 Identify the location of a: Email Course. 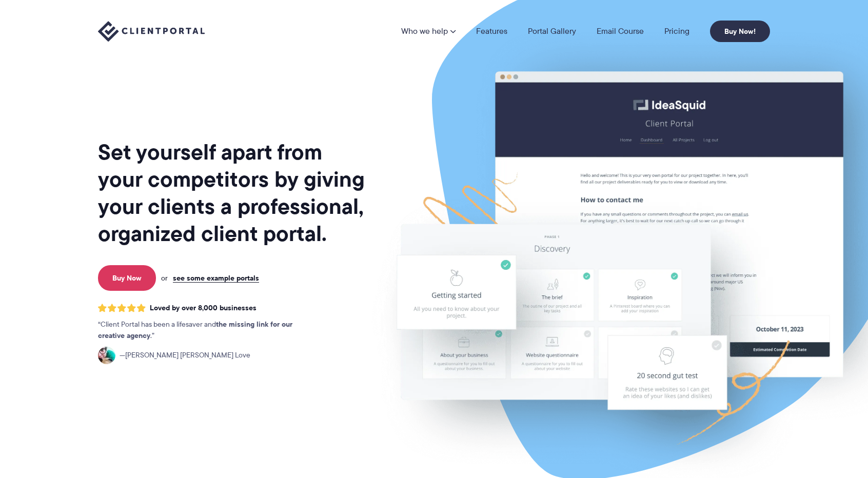
(620, 31).